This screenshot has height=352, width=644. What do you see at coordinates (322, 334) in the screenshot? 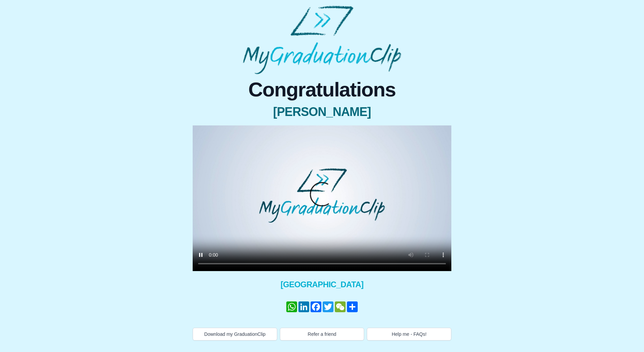
I see `button: Refer a friend` at bounding box center [322, 334].